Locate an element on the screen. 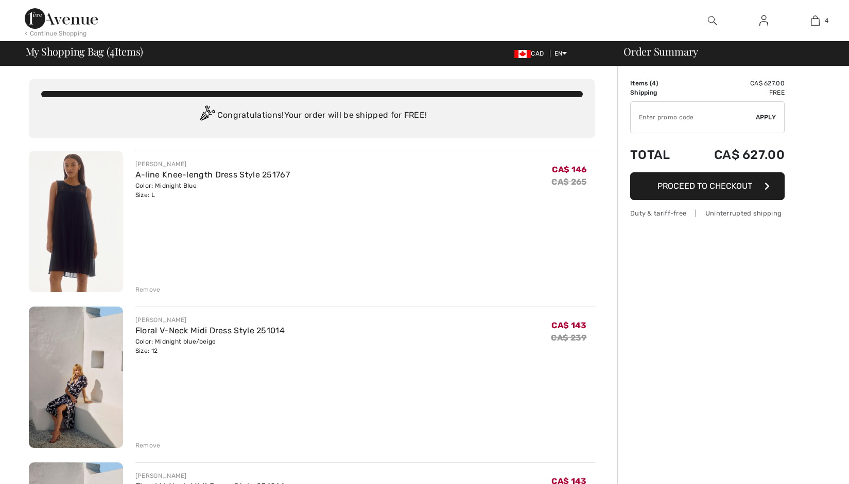 This screenshot has height=484, width=849. td: Free is located at coordinates (735, 93).